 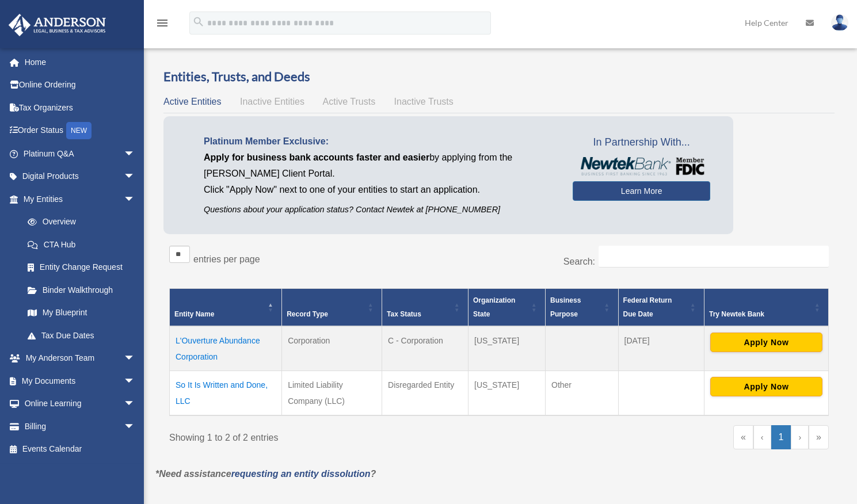 What do you see at coordinates (80, 404) in the screenshot?
I see `a: Online Learningarrow_drop_down` at bounding box center [80, 404].